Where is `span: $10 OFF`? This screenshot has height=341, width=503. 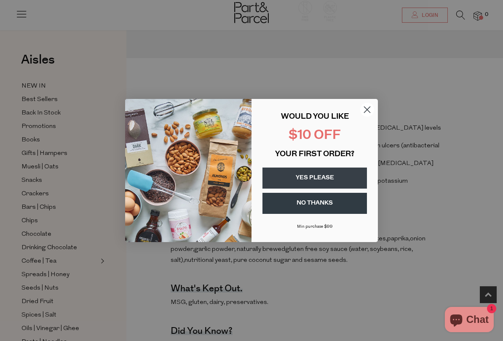
span: $10 OFF is located at coordinates (315, 136).